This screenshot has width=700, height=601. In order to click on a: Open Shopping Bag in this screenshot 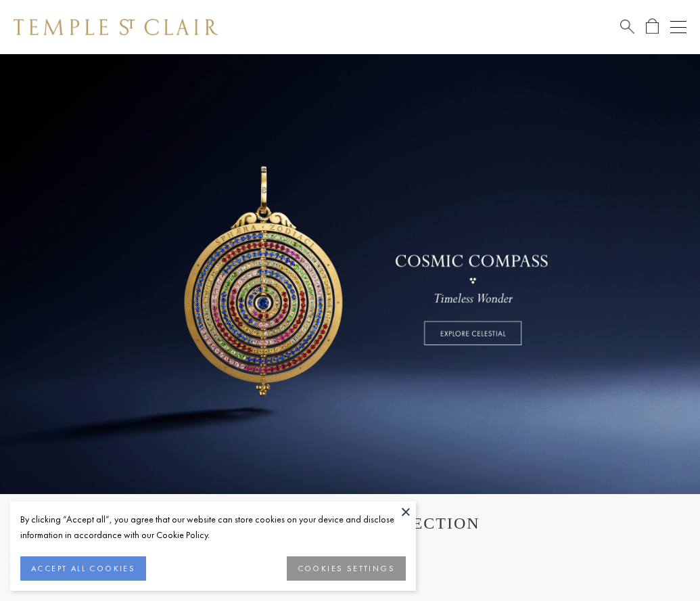, I will do `click(652, 27)`.